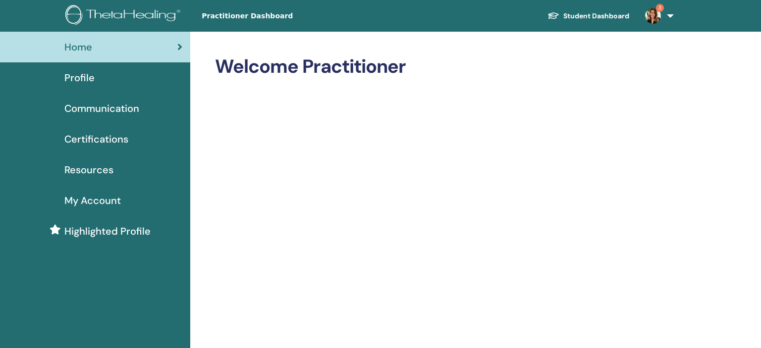 This screenshot has height=348, width=761. Describe the element at coordinates (93, 201) in the screenshot. I see `span: My Account` at that location.